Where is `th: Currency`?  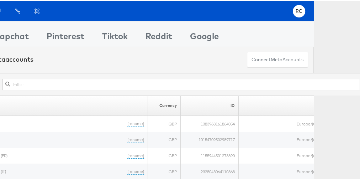 th: Currency is located at coordinates (164, 104).